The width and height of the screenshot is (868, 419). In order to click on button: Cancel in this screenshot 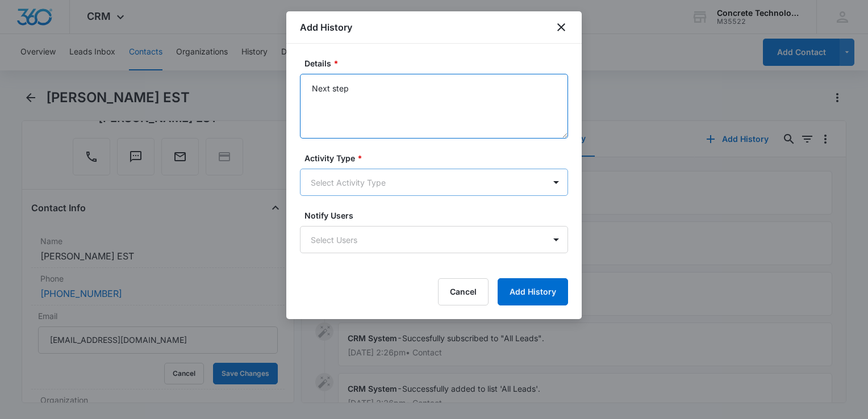, I will do `click(463, 292)`.